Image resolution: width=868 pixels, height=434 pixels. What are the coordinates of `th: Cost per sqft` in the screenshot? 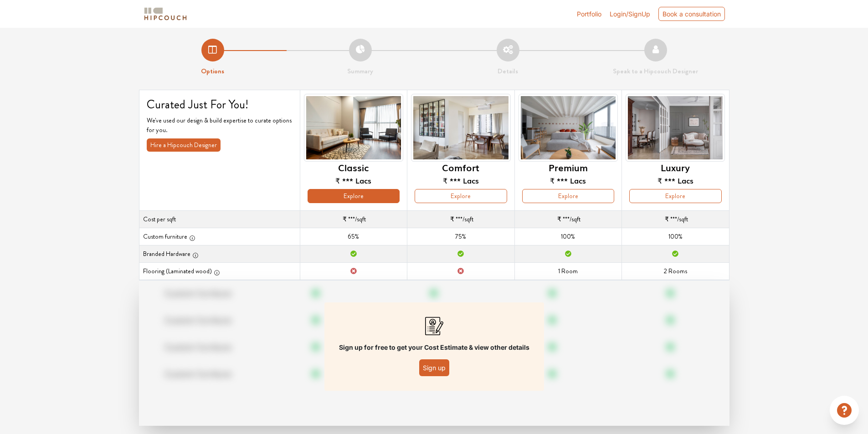 It's located at (219, 220).